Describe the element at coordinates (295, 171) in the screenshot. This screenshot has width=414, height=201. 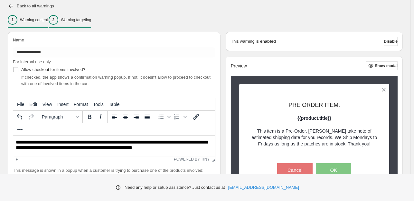
I see `button: Cancel` at that location.